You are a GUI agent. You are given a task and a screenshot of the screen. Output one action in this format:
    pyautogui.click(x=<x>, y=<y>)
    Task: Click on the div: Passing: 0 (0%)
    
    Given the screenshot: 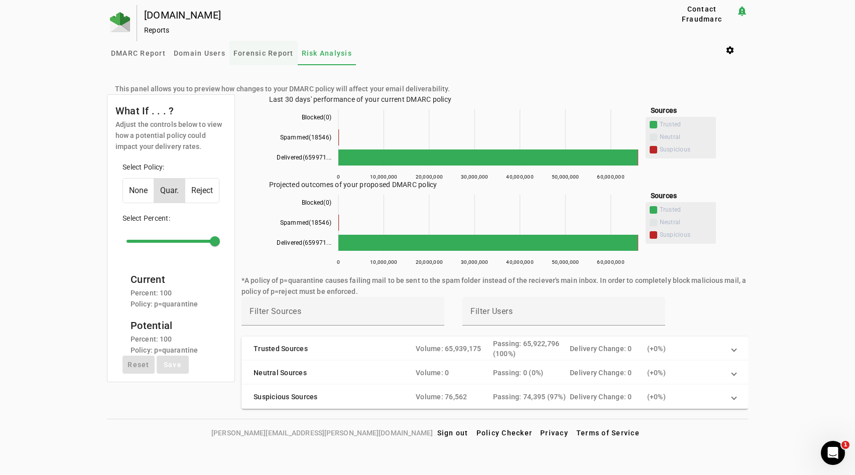 What is the action you would take?
    pyautogui.click(x=532, y=373)
    